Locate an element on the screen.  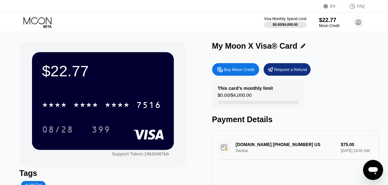
div: My Moon X Visa® Card is located at coordinates (255, 46).